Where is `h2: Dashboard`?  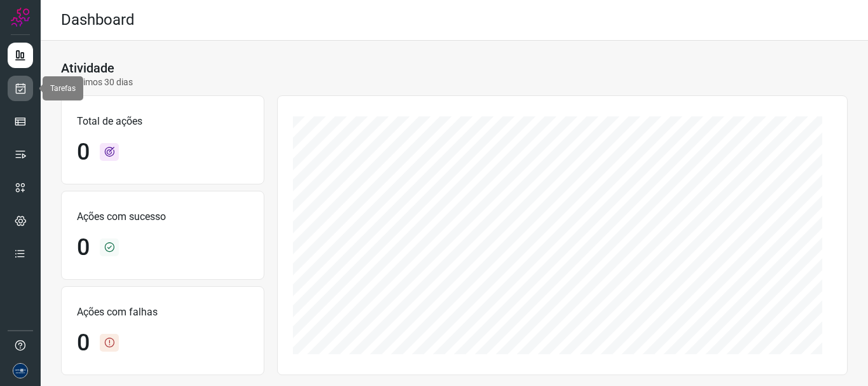
h2: Dashboard is located at coordinates (98, 20).